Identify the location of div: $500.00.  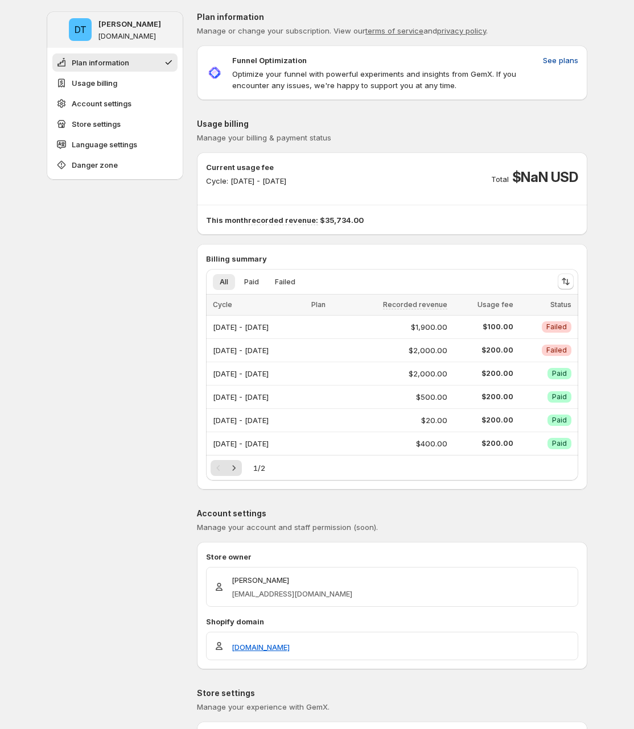
(395, 397).